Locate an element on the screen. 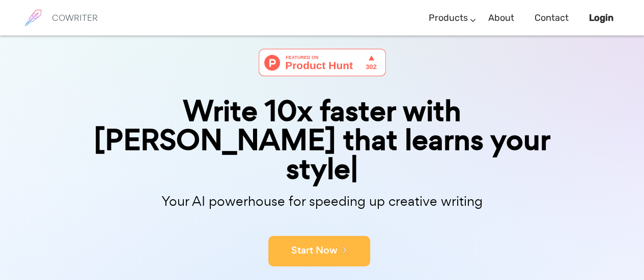 The image size is (644, 280). a: About is located at coordinates (501, 18).